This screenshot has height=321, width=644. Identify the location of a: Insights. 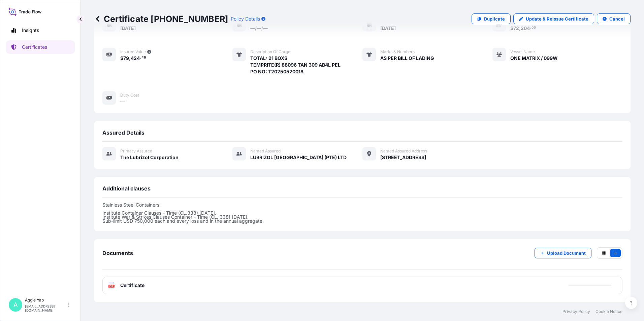
(40, 30).